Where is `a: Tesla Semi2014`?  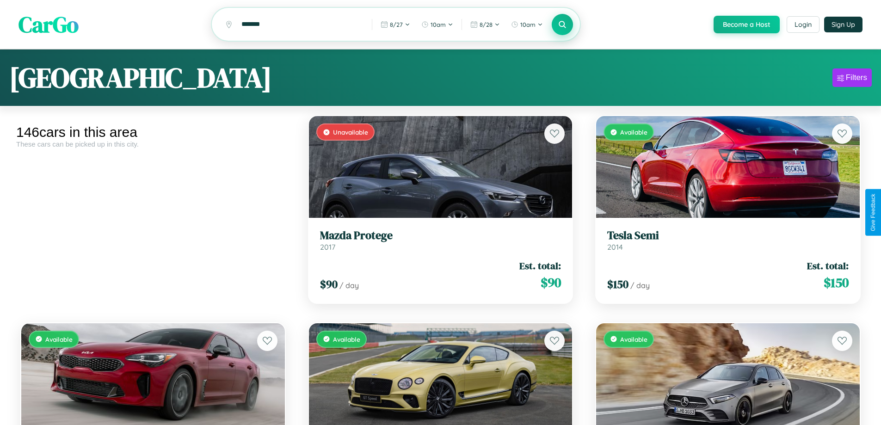
a: Tesla Semi2014 is located at coordinates (728, 240).